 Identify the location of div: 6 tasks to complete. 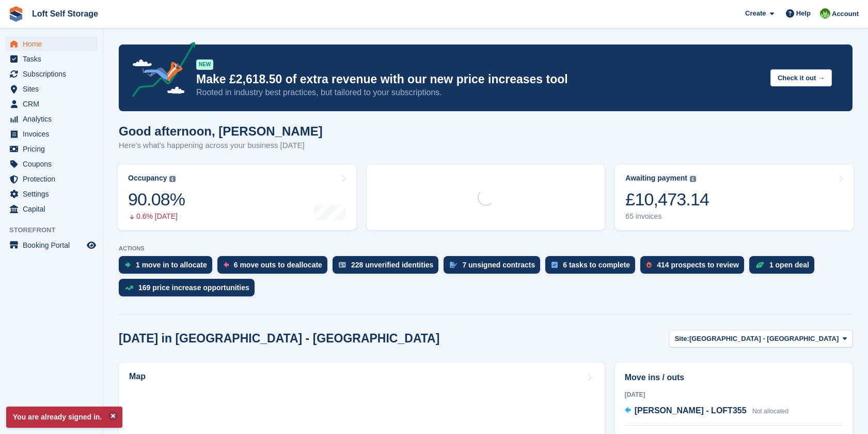
(597, 265).